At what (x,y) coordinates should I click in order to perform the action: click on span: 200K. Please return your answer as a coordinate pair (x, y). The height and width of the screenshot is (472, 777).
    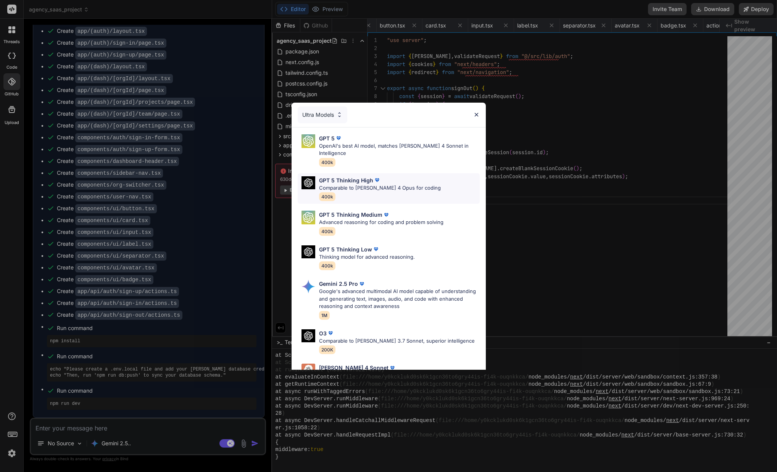
    Looking at the image, I should click on (327, 350).